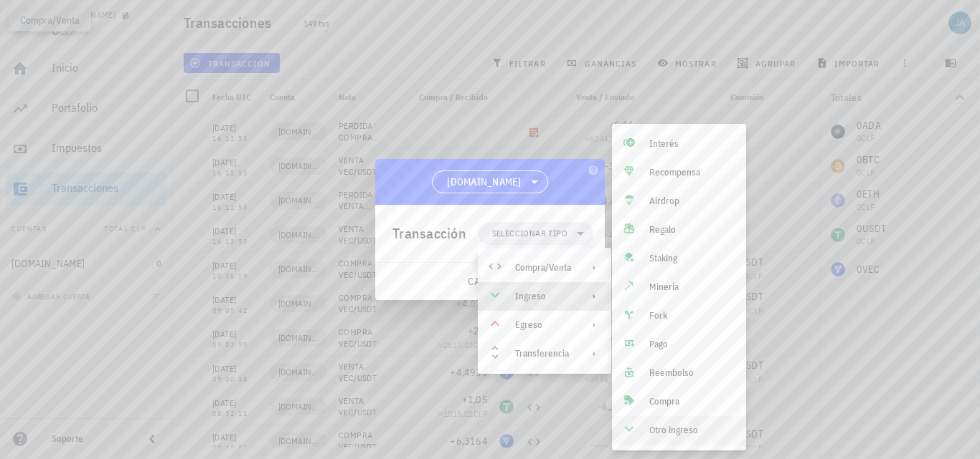  What do you see at coordinates (493, 282) in the screenshot?
I see `button: cancelar` at bounding box center [493, 282].